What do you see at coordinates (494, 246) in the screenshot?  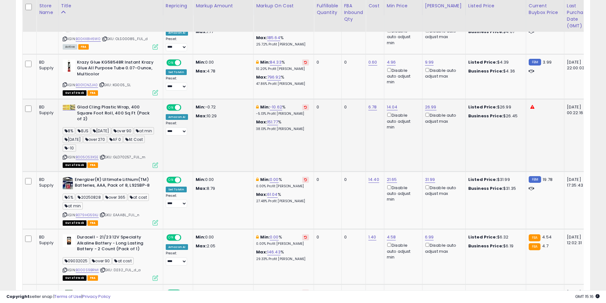 I see `div: $6.19` at bounding box center [494, 246].